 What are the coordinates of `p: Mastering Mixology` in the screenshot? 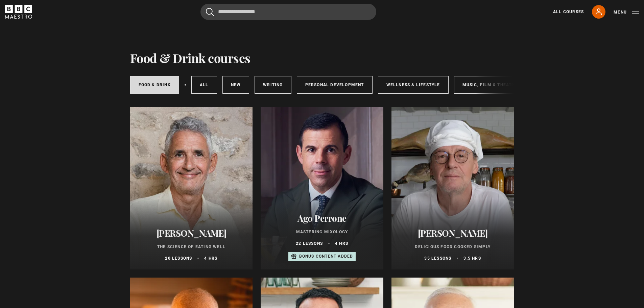 It's located at (322, 232).